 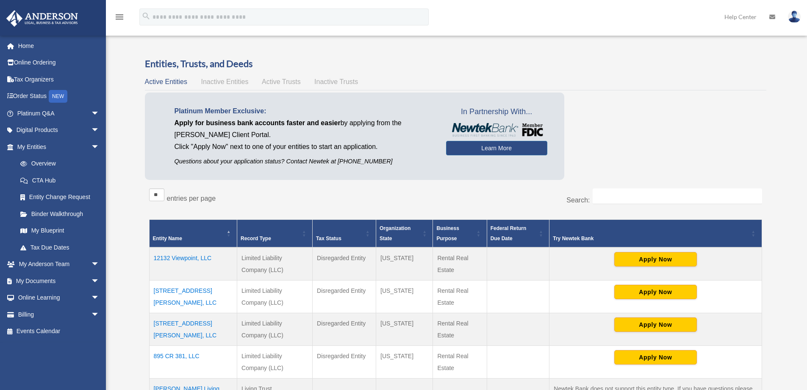 I want to click on a: Tax Due Dates, so click(x=60, y=247).